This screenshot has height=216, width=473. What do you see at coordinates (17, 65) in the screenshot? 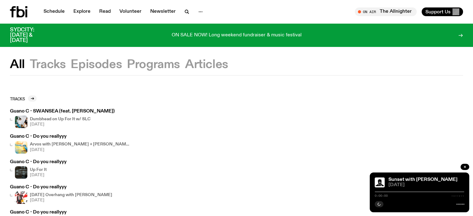
I see `button: All` at bounding box center [17, 65].